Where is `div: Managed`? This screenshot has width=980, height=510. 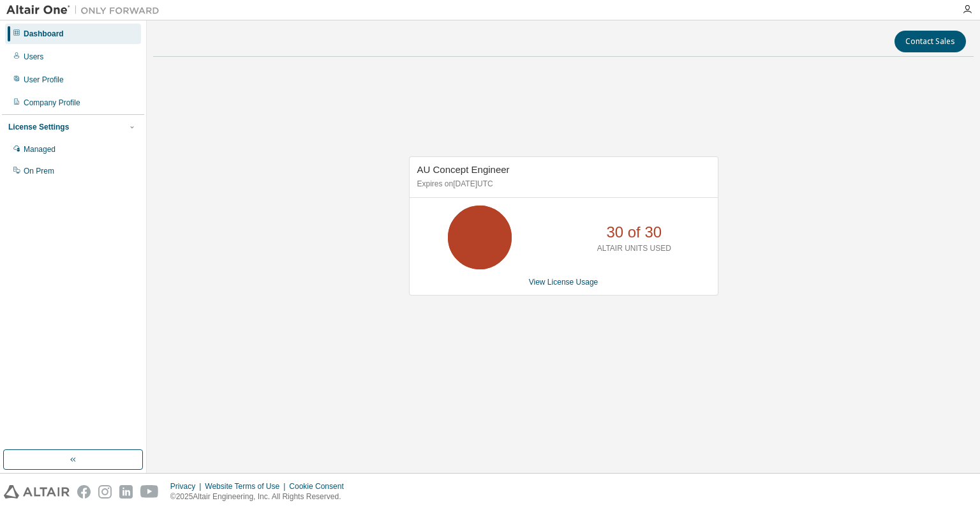 div: Managed is located at coordinates (39, 149).